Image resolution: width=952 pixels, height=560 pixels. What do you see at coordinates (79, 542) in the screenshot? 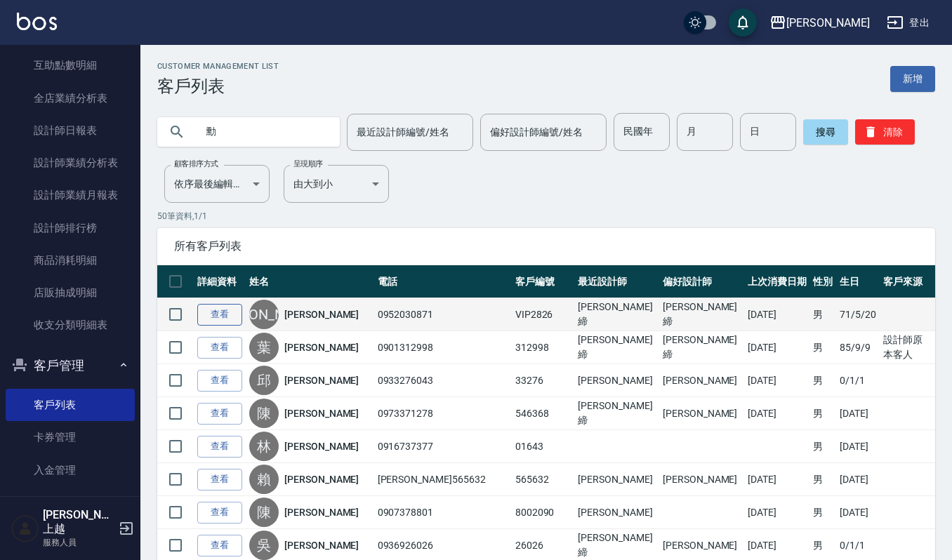
I see `p: 服務人員` at bounding box center [79, 542].